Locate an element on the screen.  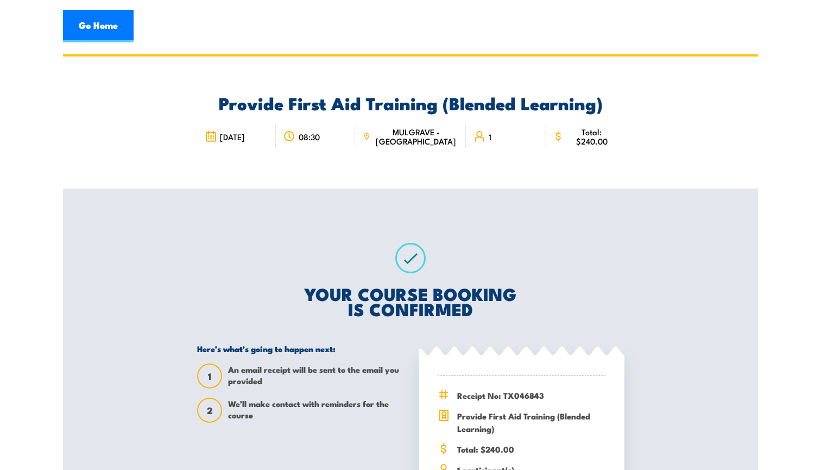
span: Provide First Aid Training (Blended Learning) is located at coordinates (531, 422).